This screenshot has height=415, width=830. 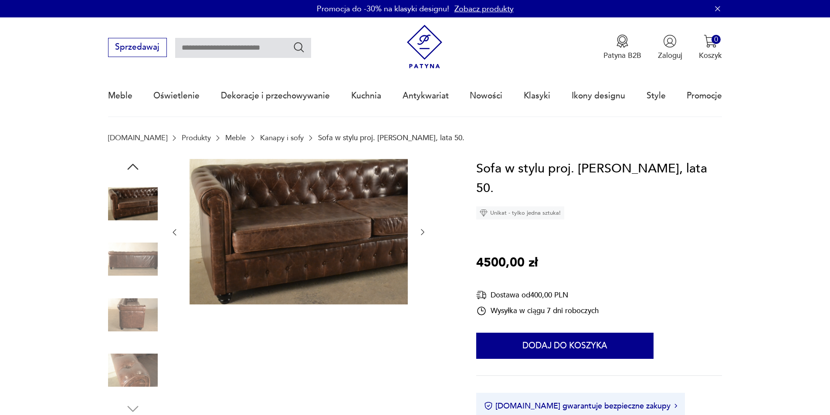 What do you see at coordinates (710, 47) in the screenshot?
I see `button: 0Koszyk` at bounding box center [710, 47].